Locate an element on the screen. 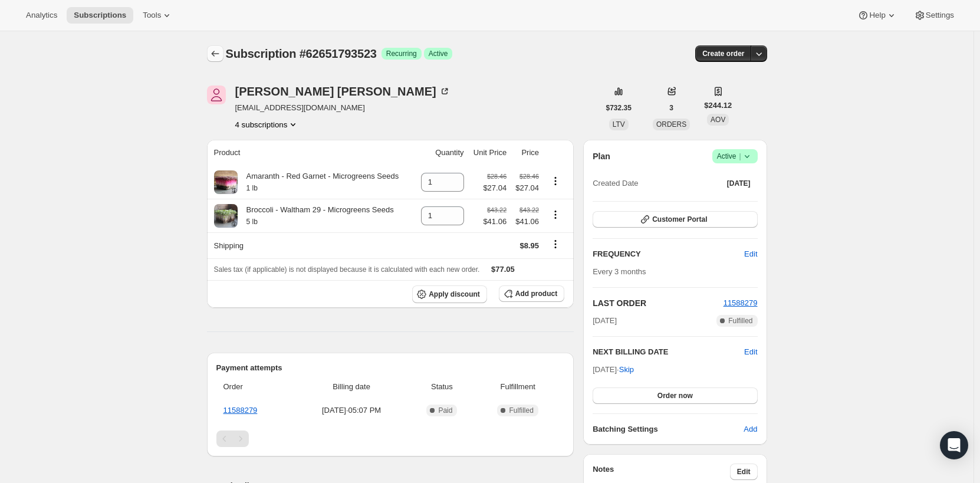  span: Every 3 months is located at coordinates (619, 271).